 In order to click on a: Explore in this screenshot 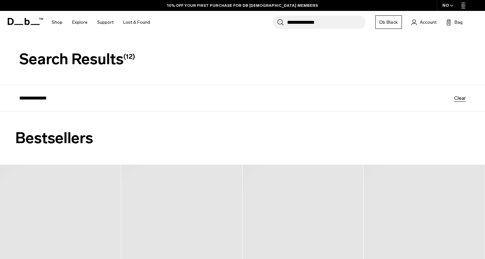, I will do `click(80, 22)`.